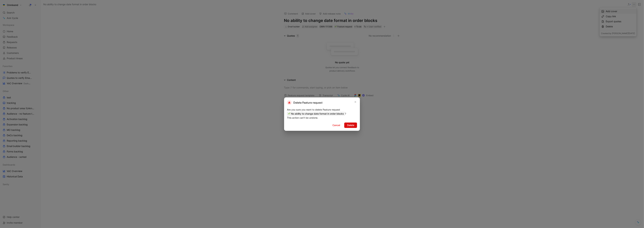 The image size is (644, 228). I want to click on span: No ability to change date format in order blocks, so click(316, 114).